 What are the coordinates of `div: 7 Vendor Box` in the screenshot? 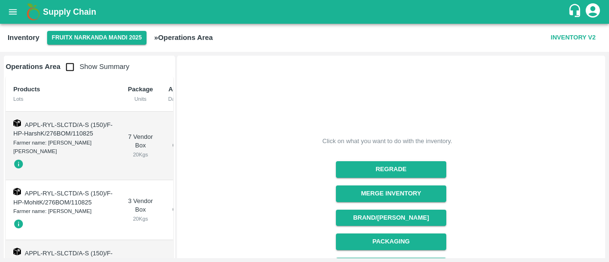 It's located at (140, 146).